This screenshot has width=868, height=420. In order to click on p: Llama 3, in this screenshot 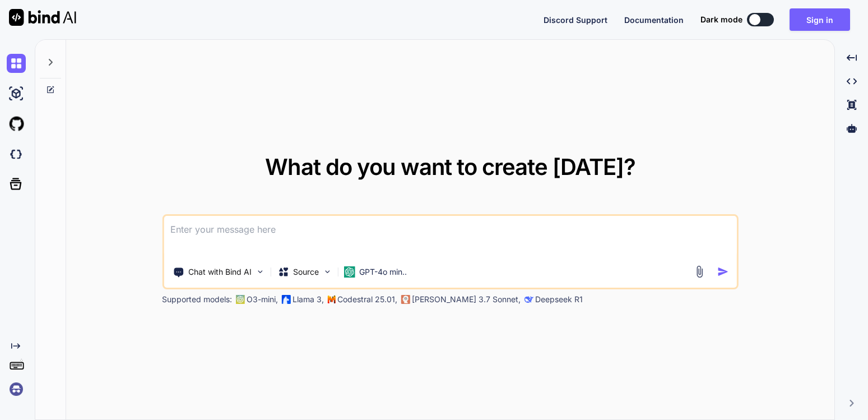, I will do `click(308, 299)`.